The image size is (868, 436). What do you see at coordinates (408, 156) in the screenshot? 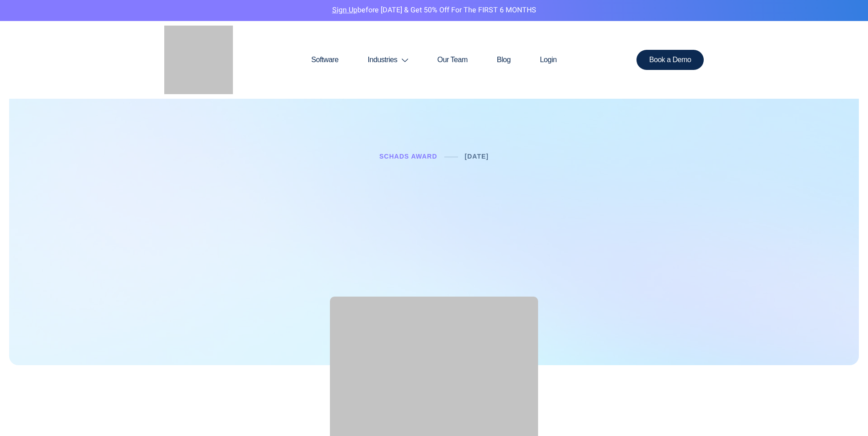
I see `a: Schads Award` at bounding box center [408, 156].